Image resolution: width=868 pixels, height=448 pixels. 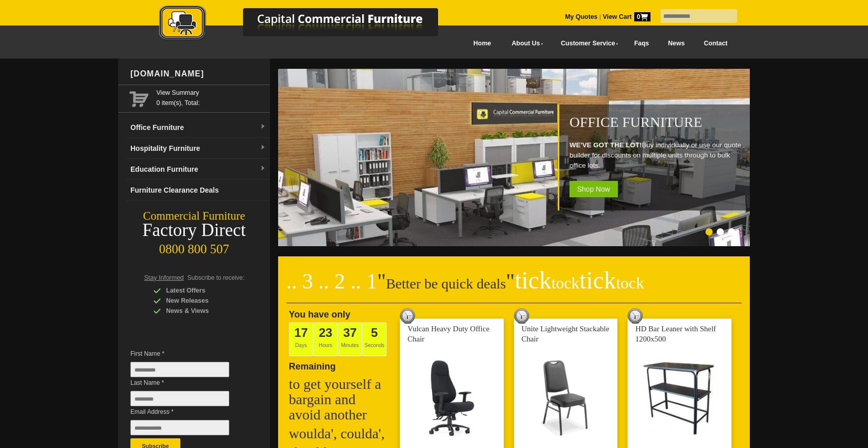 What do you see at coordinates (201, 310) in the screenshot?
I see `div: News & Views` at bounding box center [201, 310].